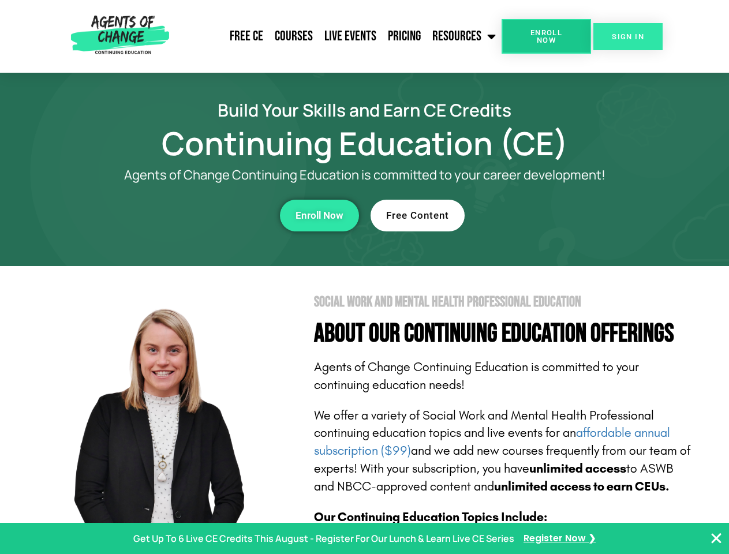 The image size is (729, 554). Describe the element at coordinates (577, 468) in the screenshot. I see `b: unlimited access` at that location.